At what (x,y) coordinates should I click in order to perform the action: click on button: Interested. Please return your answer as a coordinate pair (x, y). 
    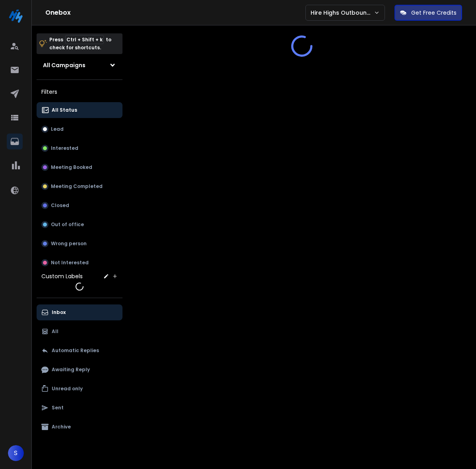
    Looking at the image, I should click on (79, 148).